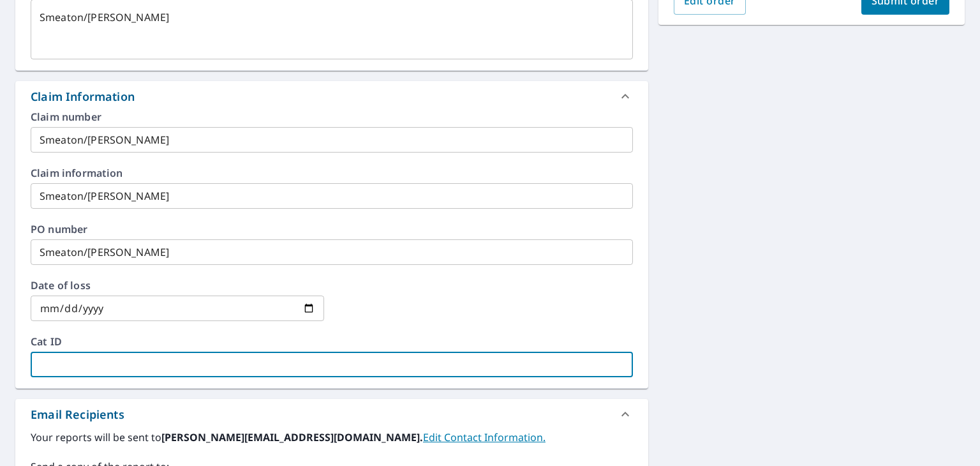 The image size is (980, 466). I want to click on label: Date of loss, so click(178, 286).